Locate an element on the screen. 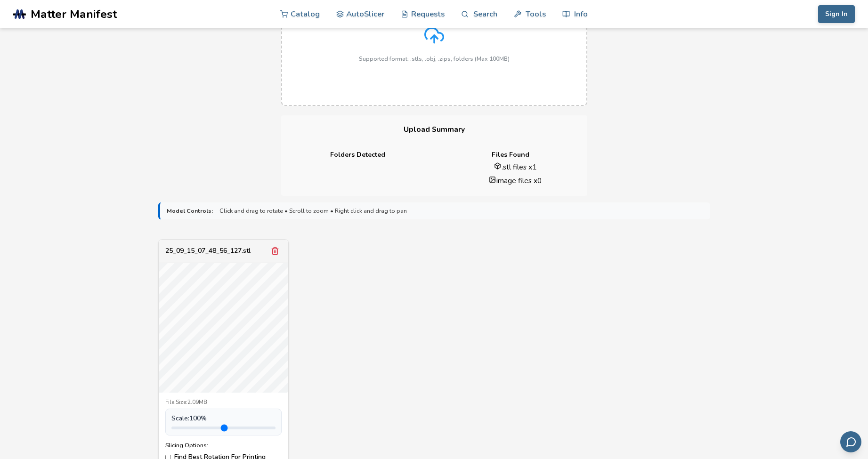  p: Supported format: .stls, .obj, .zips, folders (Max 100MB) is located at coordinates (434, 59).